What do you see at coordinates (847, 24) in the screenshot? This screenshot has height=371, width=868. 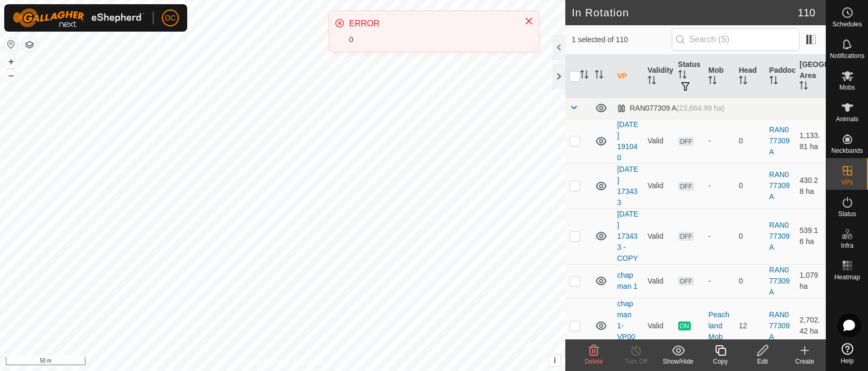 I see `span: Schedules` at bounding box center [847, 24].